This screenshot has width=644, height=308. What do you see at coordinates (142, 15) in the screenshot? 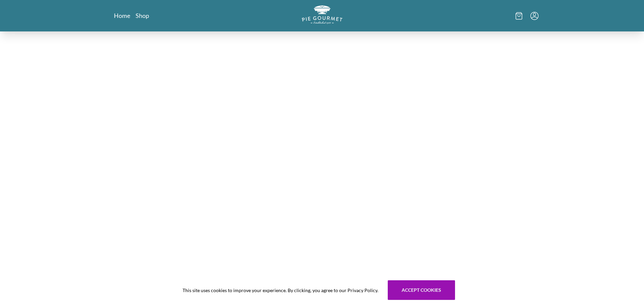
I see `a: Shop` at bounding box center [142, 15].